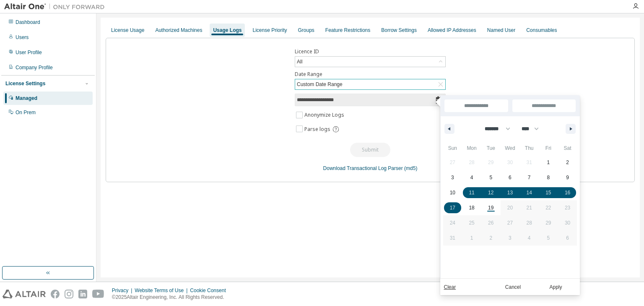 The width and height of the screenshot is (644, 306). Describe the element at coordinates (472, 223) in the screenshot. I see `button: 25` at that location.